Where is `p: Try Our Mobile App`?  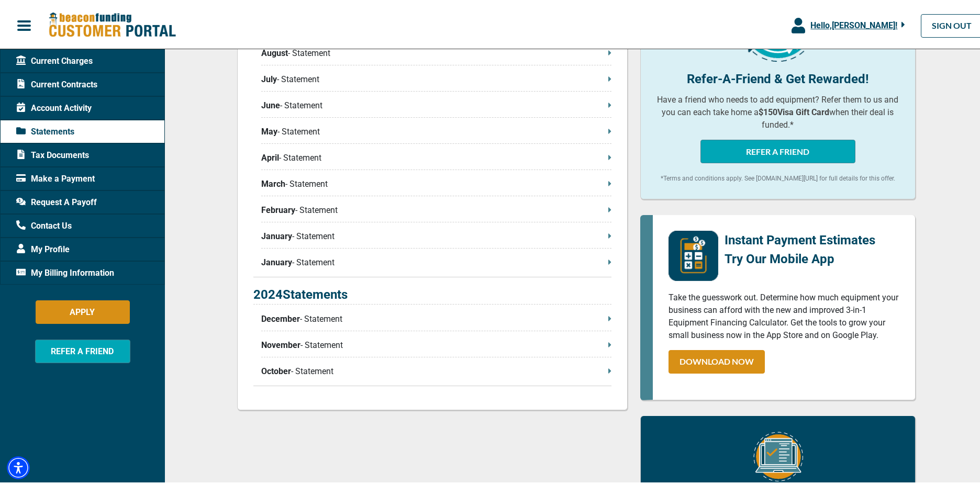 p: Try Our Mobile App is located at coordinates (799, 257).